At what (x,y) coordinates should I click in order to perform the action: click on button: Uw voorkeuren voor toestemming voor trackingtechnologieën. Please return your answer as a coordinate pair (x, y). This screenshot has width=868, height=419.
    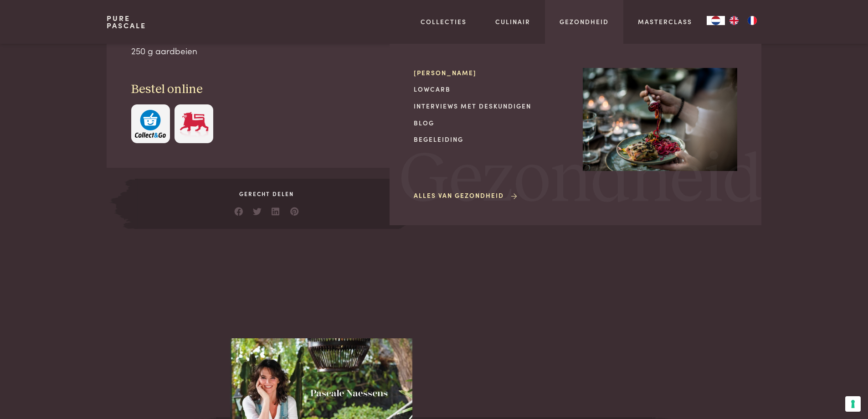
    Looking at the image, I should click on (853, 404).